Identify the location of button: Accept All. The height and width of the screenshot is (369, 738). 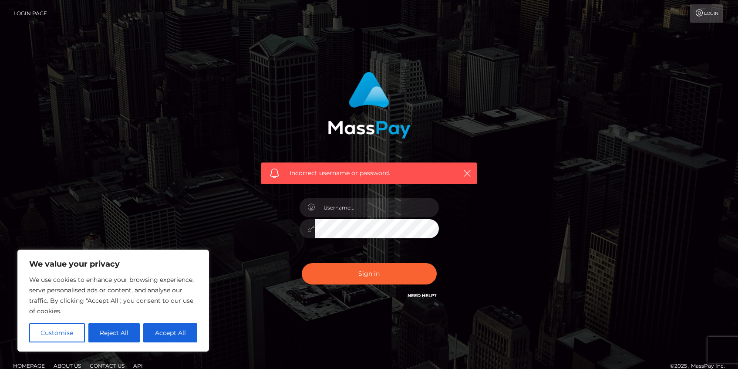
(170, 333).